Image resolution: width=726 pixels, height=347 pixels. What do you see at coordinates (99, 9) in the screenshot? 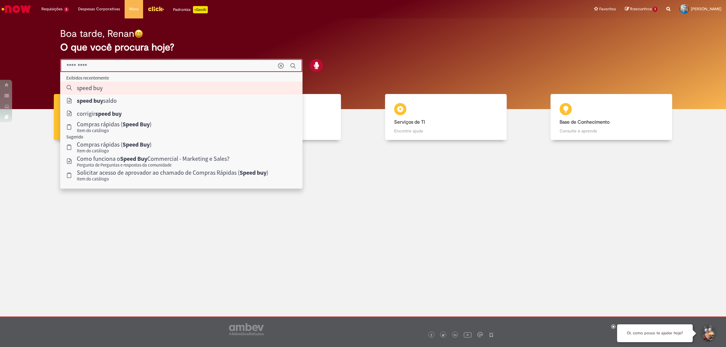
I see `span: Despesas Corporativas` at bounding box center [99, 9].